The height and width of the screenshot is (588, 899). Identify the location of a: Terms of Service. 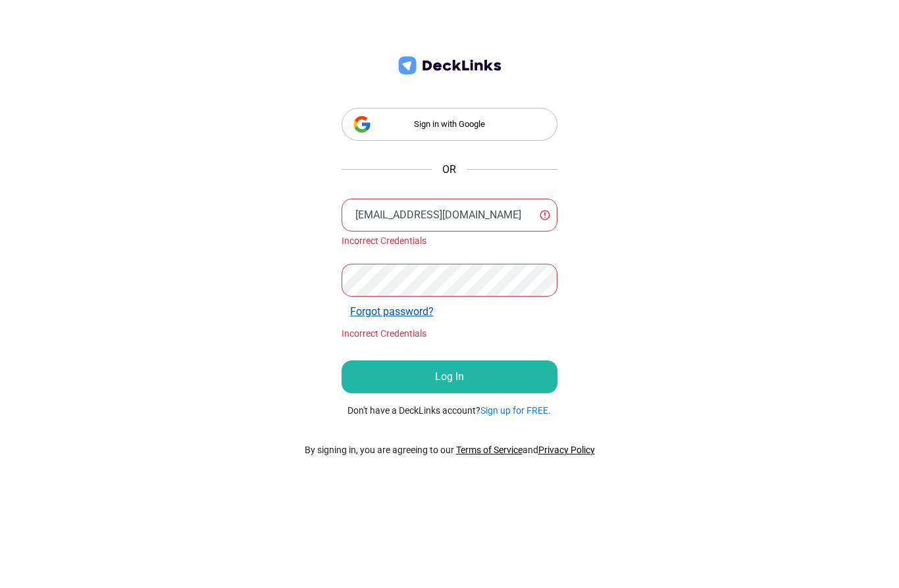
(489, 450).